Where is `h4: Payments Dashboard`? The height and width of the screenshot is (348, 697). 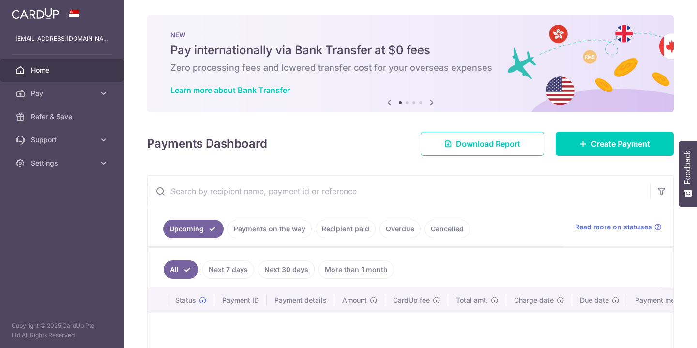 h4: Payments Dashboard is located at coordinates (207, 144).